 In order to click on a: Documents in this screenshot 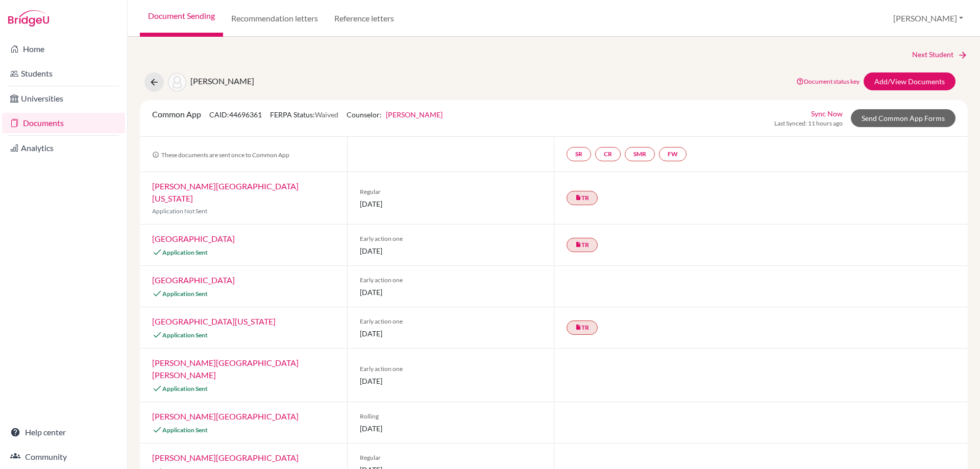, I will do `click(63, 123)`.